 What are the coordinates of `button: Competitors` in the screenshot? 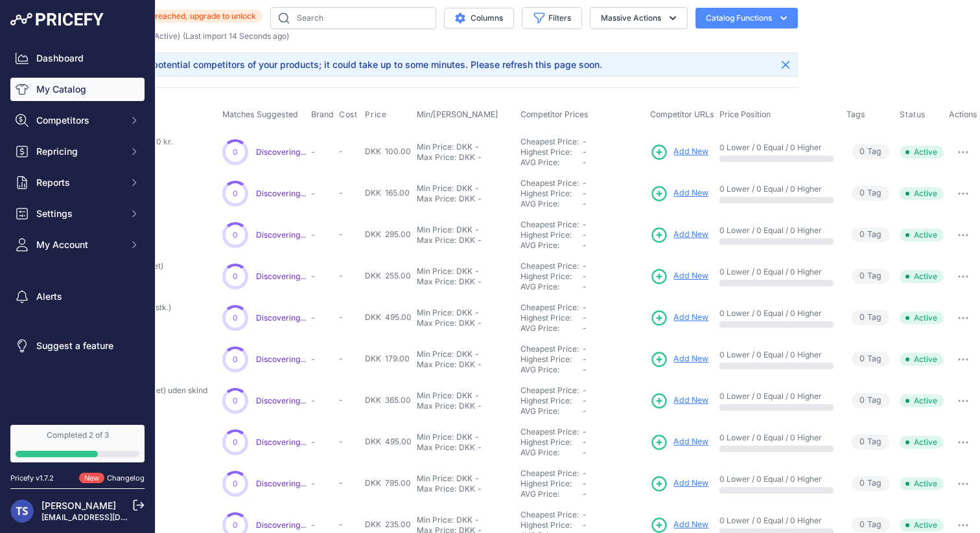 It's located at (77, 120).